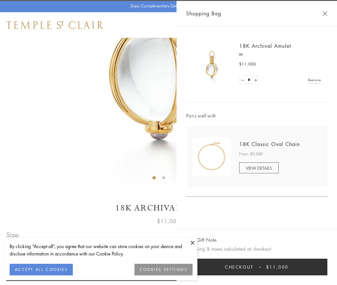 The width and height of the screenshot is (337, 285). Describe the element at coordinates (257, 116) in the screenshot. I see `span: Pairs well with` at that location.